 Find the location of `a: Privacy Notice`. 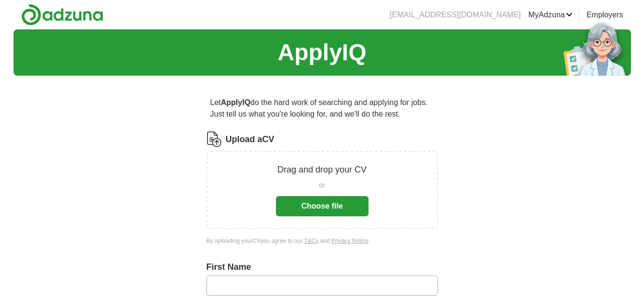

a: Privacy Notice is located at coordinates (349, 241).